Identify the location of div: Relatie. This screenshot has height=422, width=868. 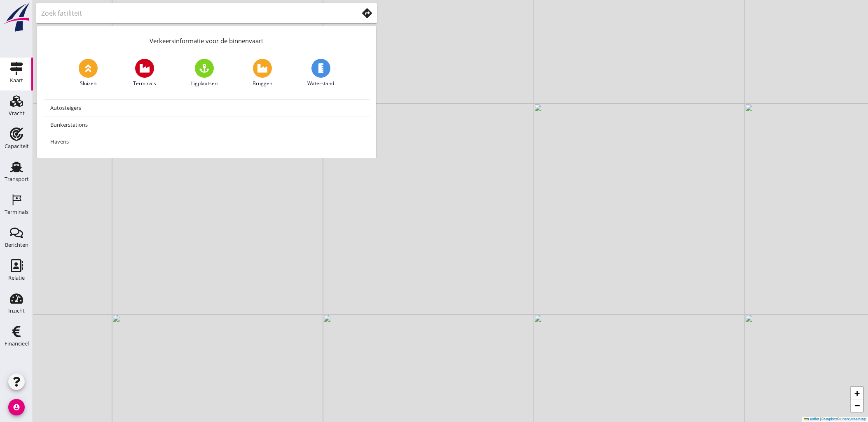
(17, 278).